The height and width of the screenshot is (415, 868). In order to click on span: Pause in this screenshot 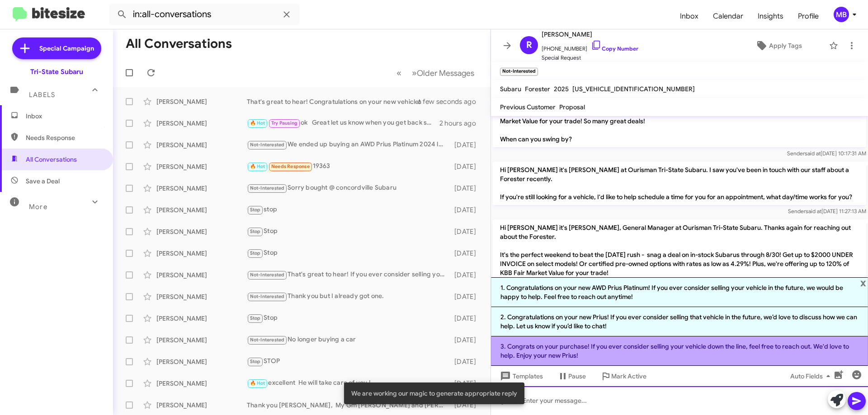, I will do `click(577, 376)`.